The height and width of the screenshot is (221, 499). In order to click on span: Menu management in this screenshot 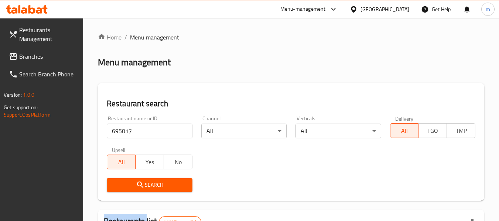, I will do `click(154, 37)`.